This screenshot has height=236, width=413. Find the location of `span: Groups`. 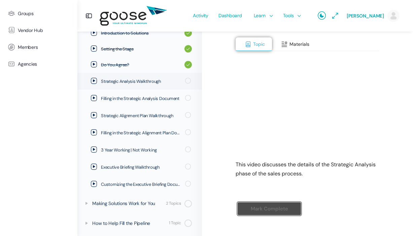

span: Groups is located at coordinates (26, 13).